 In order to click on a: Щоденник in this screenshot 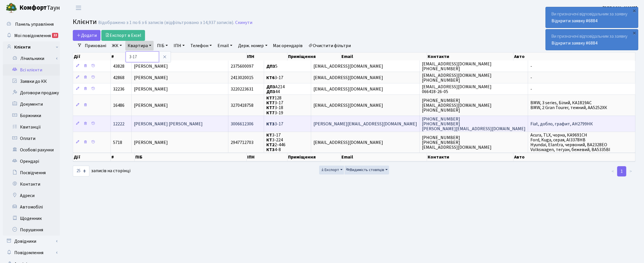, I will do `click(32, 218)`.